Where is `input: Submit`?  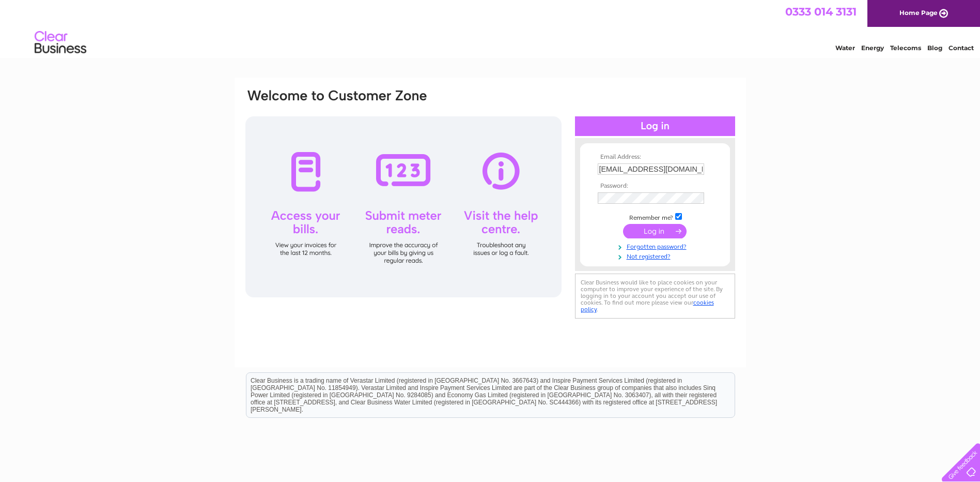 input: Submit is located at coordinates (655, 231).